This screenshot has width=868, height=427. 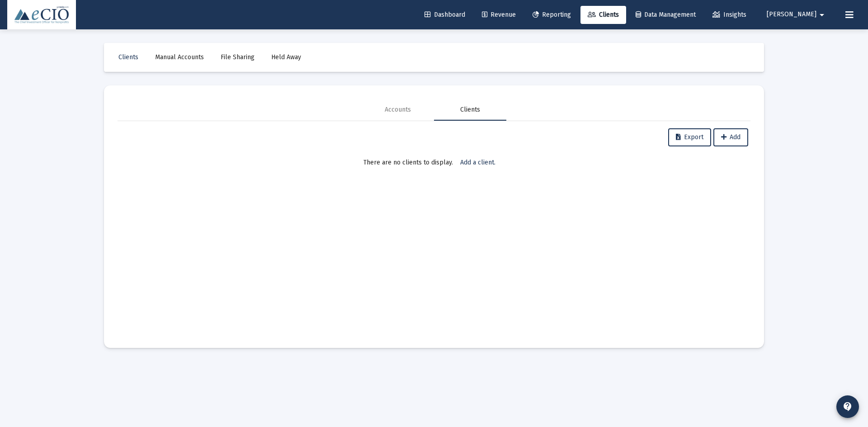 What do you see at coordinates (690, 137) in the screenshot?
I see `span: Export` at bounding box center [690, 137].